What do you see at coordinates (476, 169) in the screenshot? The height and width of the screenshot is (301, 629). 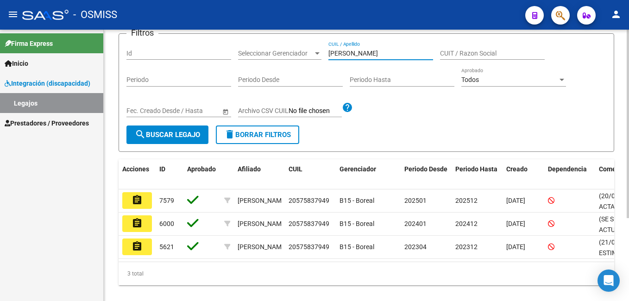 I see `span: Periodo Hasta` at bounding box center [476, 169].